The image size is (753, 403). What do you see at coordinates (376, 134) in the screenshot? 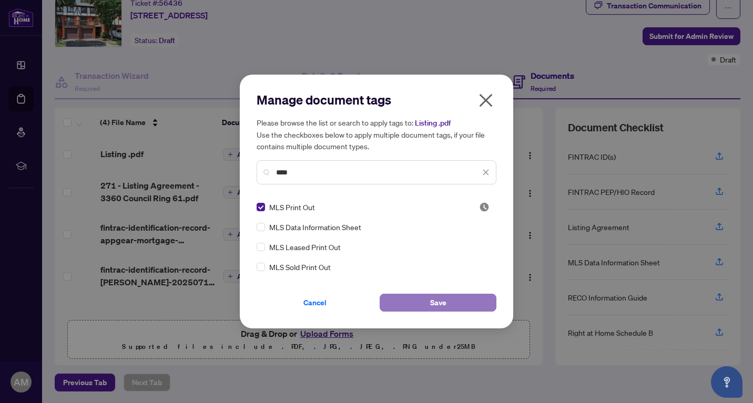
I see `h5: Please browse the list or search to apply tags to: Use the checkboxes below to apply multiple doc...` at bounding box center [376, 134].